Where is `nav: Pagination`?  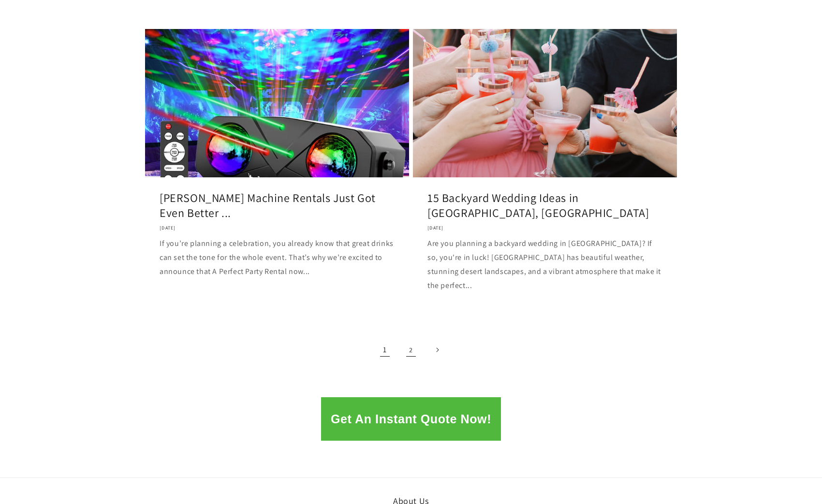 nav: Pagination is located at coordinates (411, 350).